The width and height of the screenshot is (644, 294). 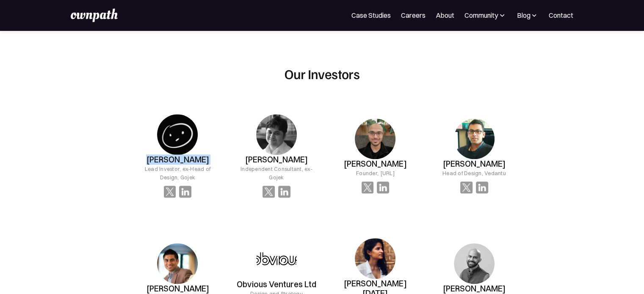 What do you see at coordinates (562, 16) in the screenshot?
I see `a: Contact` at bounding box center [562, 16].